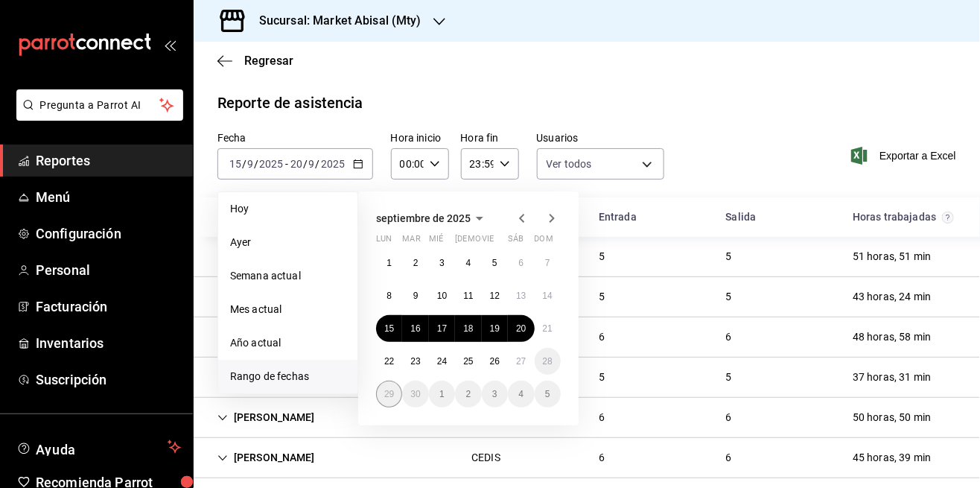 The image size is (980, 488). I want to click on abbr: sábado, so click(515, 241).